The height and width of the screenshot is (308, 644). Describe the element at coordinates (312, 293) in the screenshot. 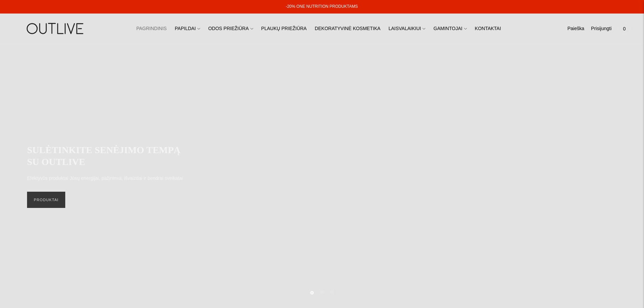

I see `button: Move carousel to slide 1` at that location.